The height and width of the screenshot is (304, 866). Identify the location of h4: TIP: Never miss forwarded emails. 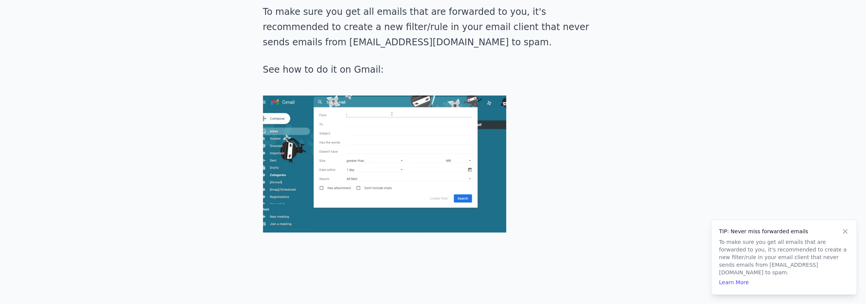
(784, 231).